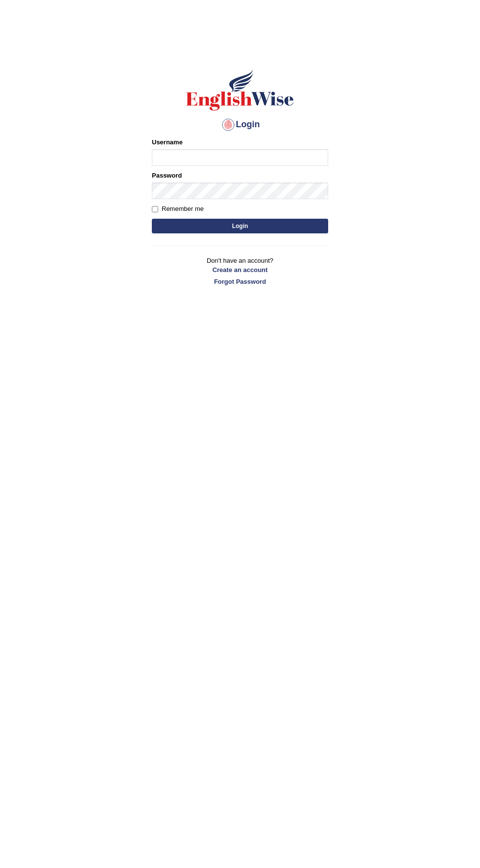 The width and height of the screenshot is (480, 868). I want to click on label: Remember me, so click(178, 209).